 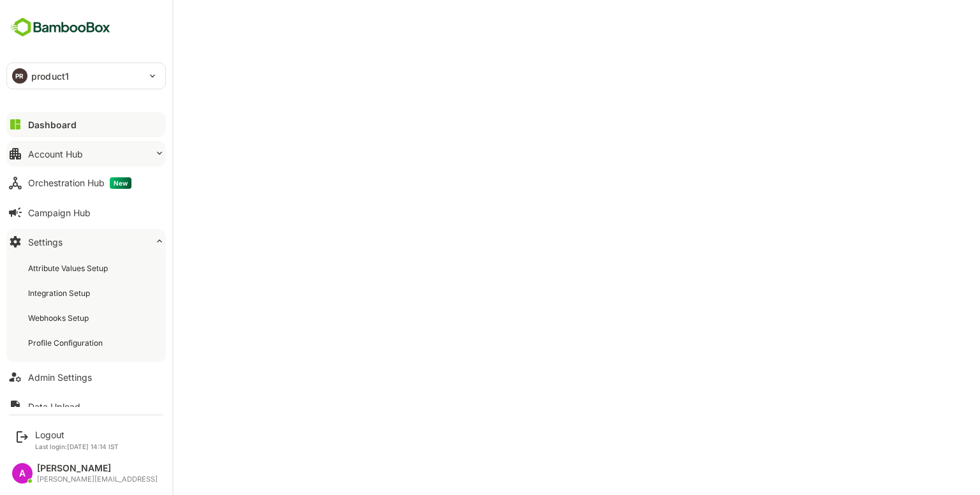 I want to click on div: Webhooks Setup, so click(x=59, y=318).